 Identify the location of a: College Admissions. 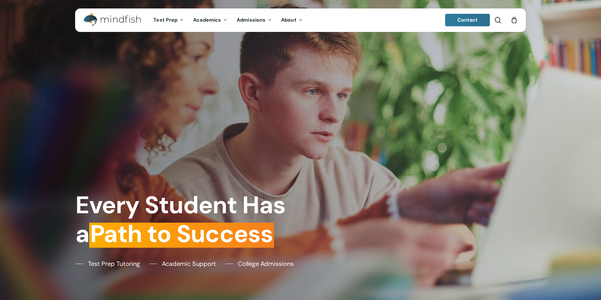
(259, 263).